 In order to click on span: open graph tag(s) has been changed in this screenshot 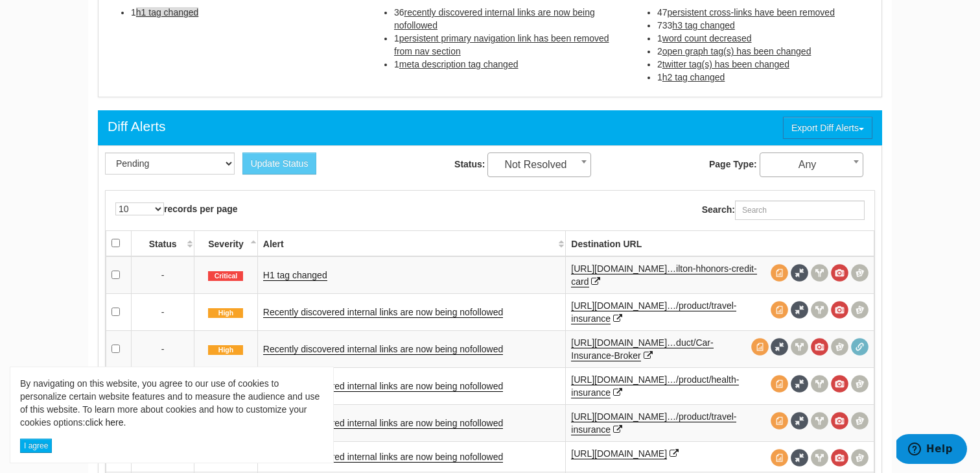, I will do `click(737, 51)`.